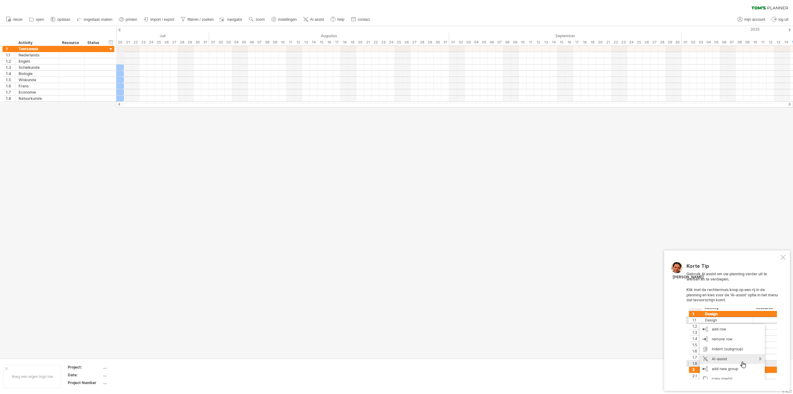 This screenshot has width=793, height=394. What do you see at coordinates (174, 42) in the screenshot?
I see `div: zondag, 27 Juli 2025` at bounding box center [174, 42].